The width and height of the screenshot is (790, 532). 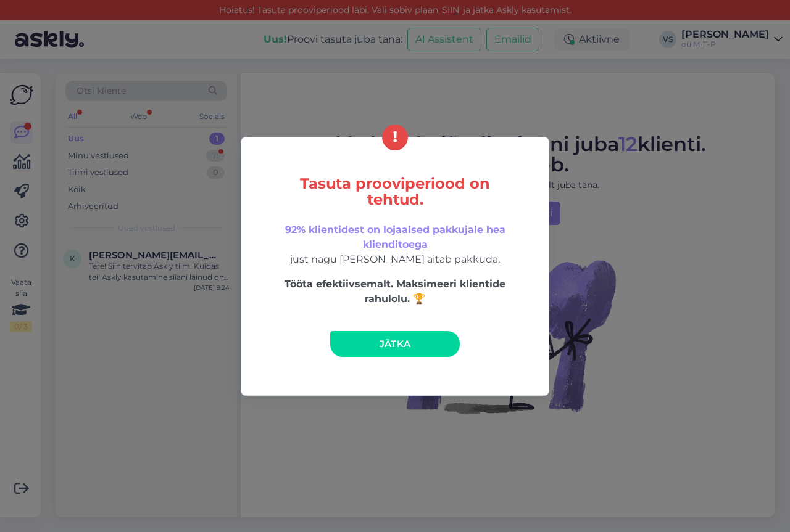 What do you see at coordinates (395, 344) in the screenshot?
I see `a: Jätka` at bounding box center [395, 344].